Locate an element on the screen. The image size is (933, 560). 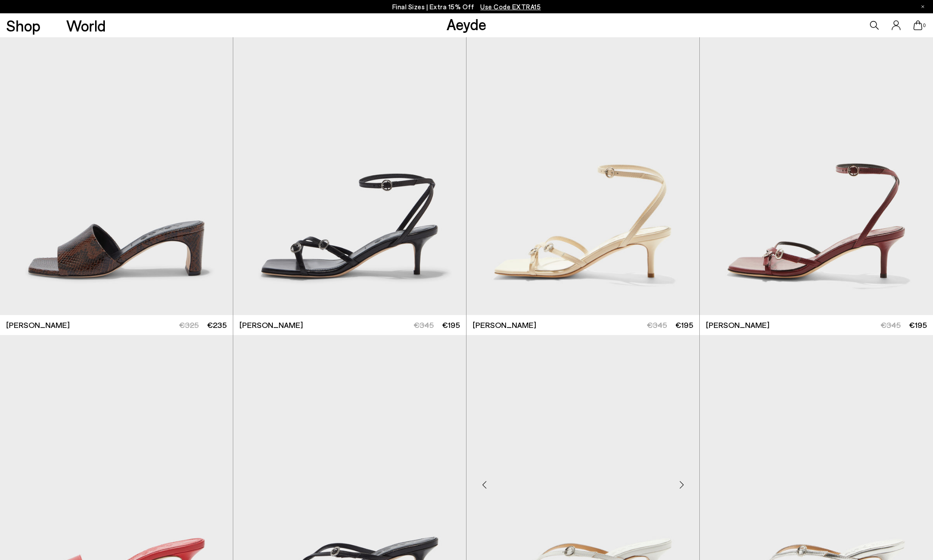
a: Shop is located at coordinates (23, 25).